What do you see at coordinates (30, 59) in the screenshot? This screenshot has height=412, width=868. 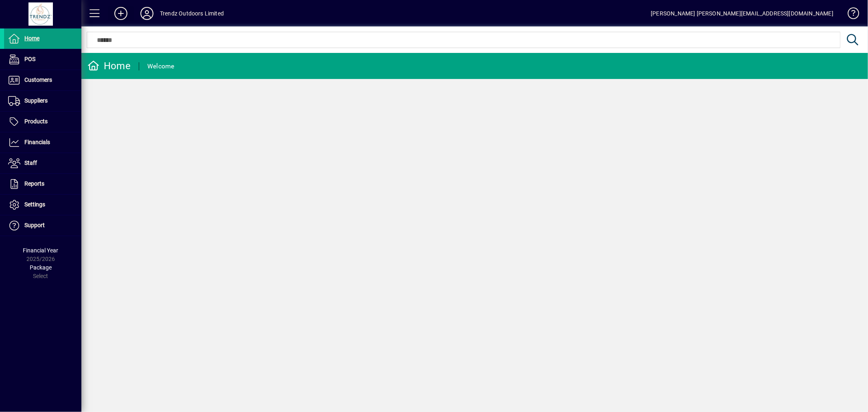 I see `span: POS` at bounding box center [30, 59].